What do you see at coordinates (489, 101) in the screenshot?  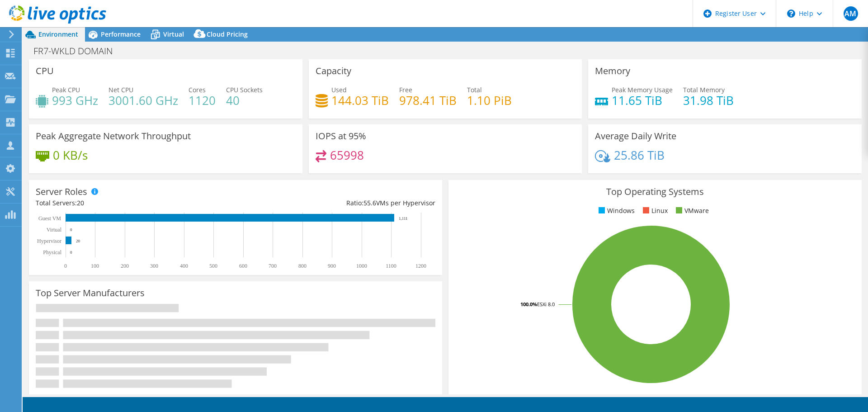 I see `h4: 1.10 PiB` at bounding box center [489, 101].